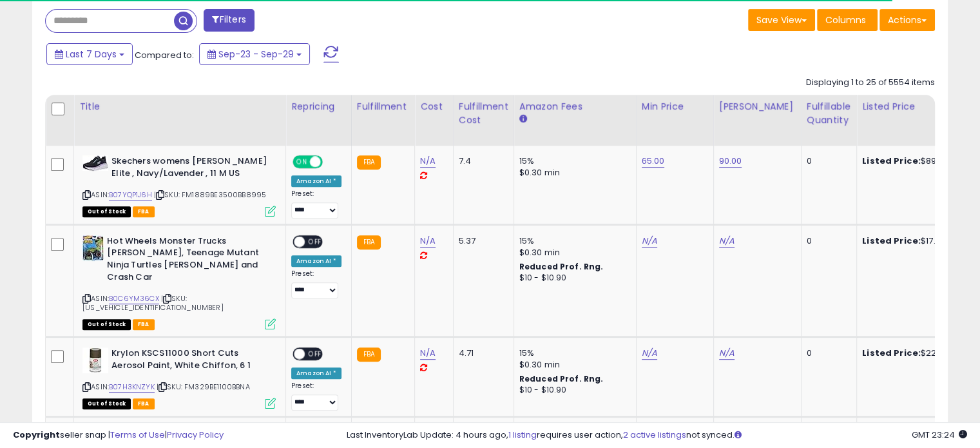 The width and height of the screenshot is (980, 448). What do you see at coordinates (675, 106) in the screenshot?
I see `div: Min Price` at bounding box center [675, 106].